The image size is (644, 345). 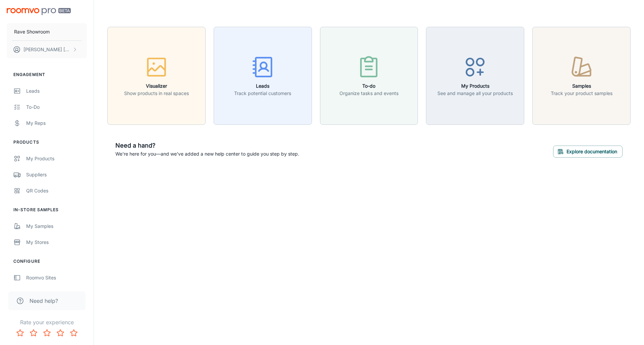 I want to click on div: Suppliers, so click(x=56, y=175).